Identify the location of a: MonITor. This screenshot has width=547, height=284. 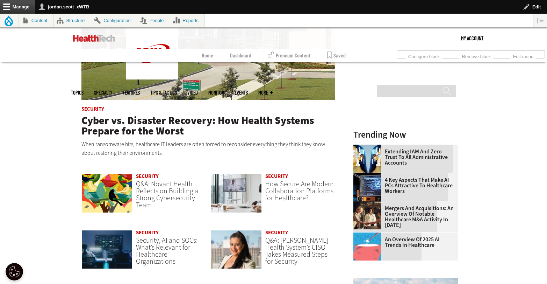
(216, 92).